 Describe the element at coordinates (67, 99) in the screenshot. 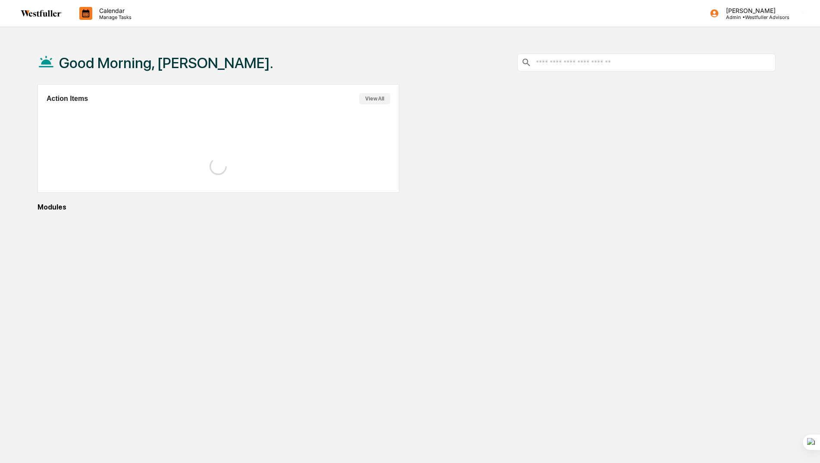

I see `h2: Action Items` at that location.